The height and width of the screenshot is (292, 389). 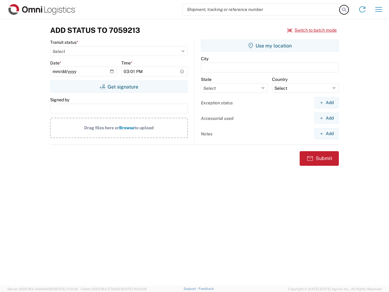 What do you see at coordinates (127, 63) in the screenshot?
I see `label: Time` at bounding box center [127, 63].